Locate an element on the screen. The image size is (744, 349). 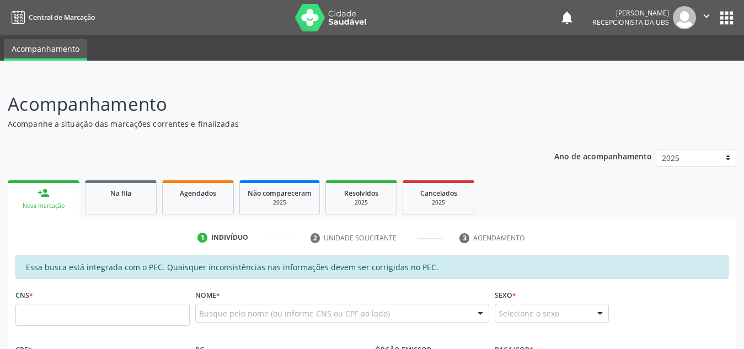
p: Acompanhamento is located at coordinates (262, 104).